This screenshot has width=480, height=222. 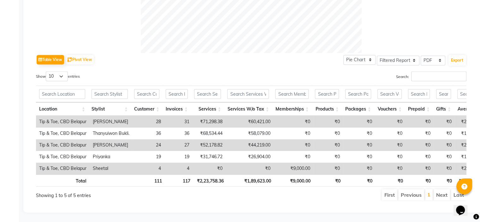 What do you see at coordinates (250, 122) in the screenshot?
I see `td: ₹60,421.00` at bounding box center [250, 122].